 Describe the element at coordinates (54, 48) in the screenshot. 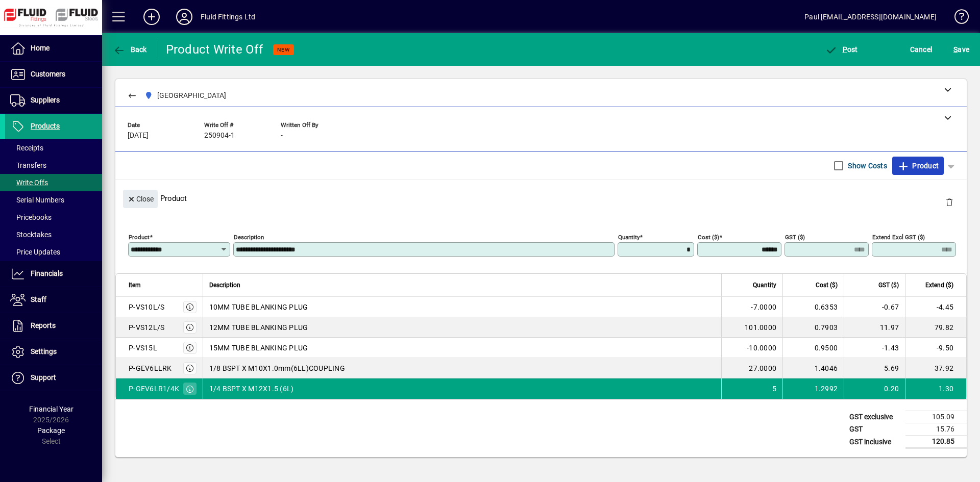

I see `a: Home` at that location.